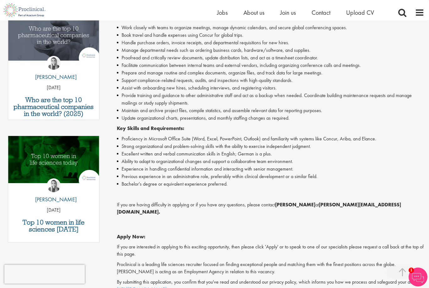  I want to click on li: Update organizational charts, presentations, and monthly staffing changes as required., so click(271, 118).